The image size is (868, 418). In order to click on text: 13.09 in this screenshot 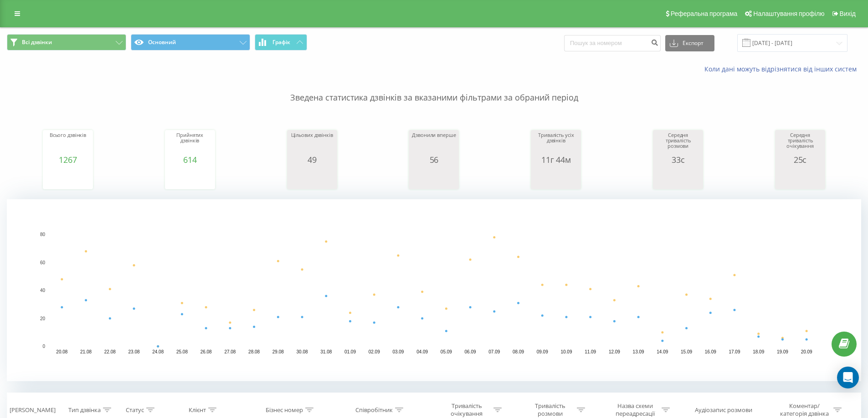, I will do `click(638, 352)`.